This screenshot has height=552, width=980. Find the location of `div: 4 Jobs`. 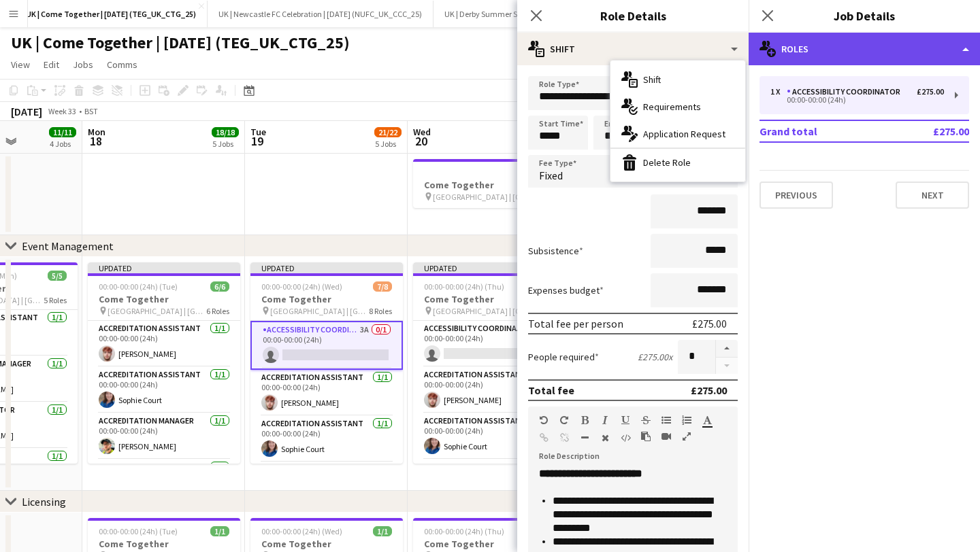

div: 4 Jobs is located at coordinates (62, 143).